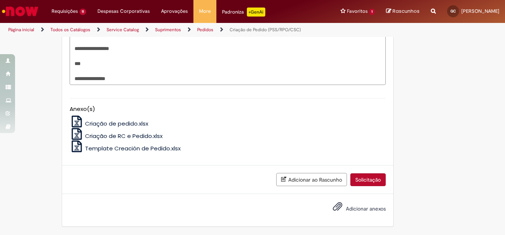  What do you see at coordinates (406, 11) in the screenshot?
I see `span: Rascunhos` at bounding box center [406, 11].